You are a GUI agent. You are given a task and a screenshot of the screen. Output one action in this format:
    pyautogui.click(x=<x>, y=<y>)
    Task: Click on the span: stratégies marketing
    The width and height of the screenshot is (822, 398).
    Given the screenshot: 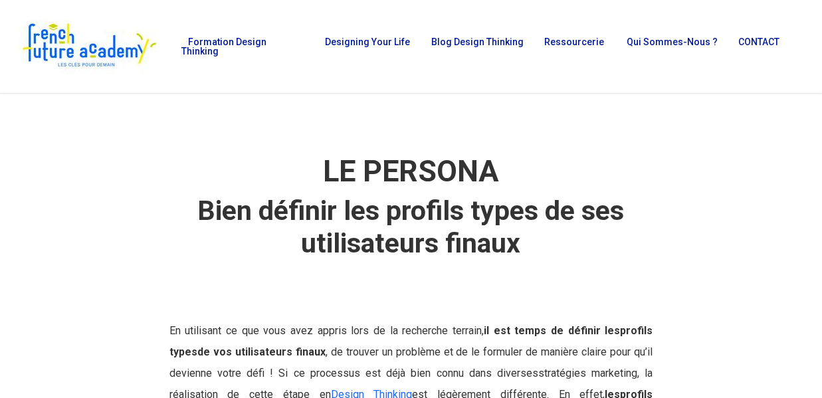 What is the action you would take?
    pyautogui.click(x=587, y=373)
    